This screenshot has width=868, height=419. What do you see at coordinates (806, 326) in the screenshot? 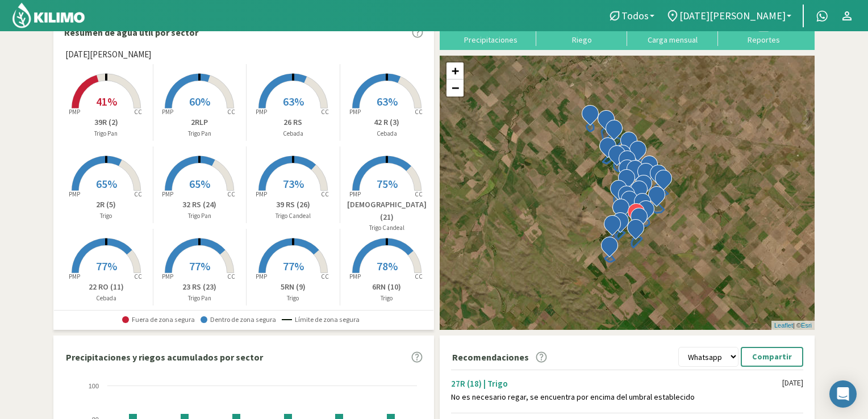
I see `a: Esri` at bounding box center [806, 326].